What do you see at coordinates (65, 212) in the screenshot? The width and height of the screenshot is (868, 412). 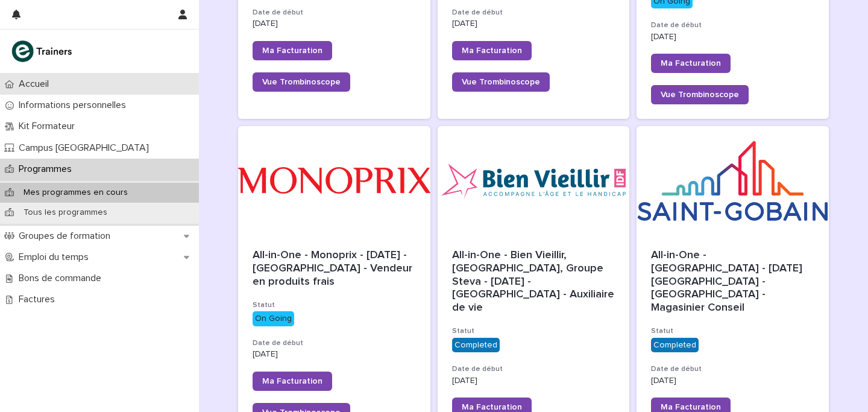 I see `p: Tous les programmes` at bounding box center [65, 212].